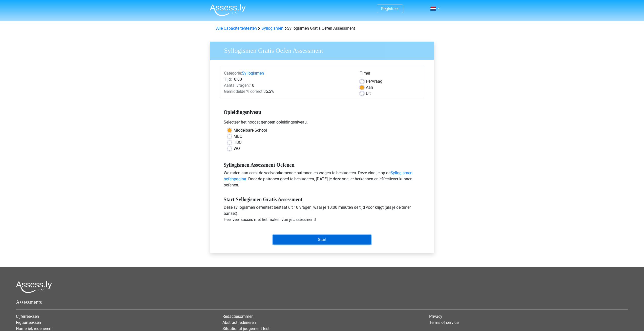 The height and width of the screenshot is (331, 644). I want to click on label: Middelbare School, so click(250, 130).